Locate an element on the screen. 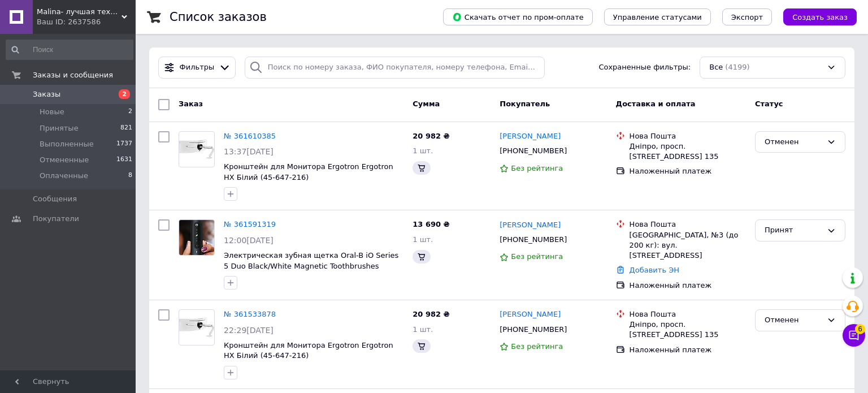  a: Создать заказ is located at coordinates (814, 17).